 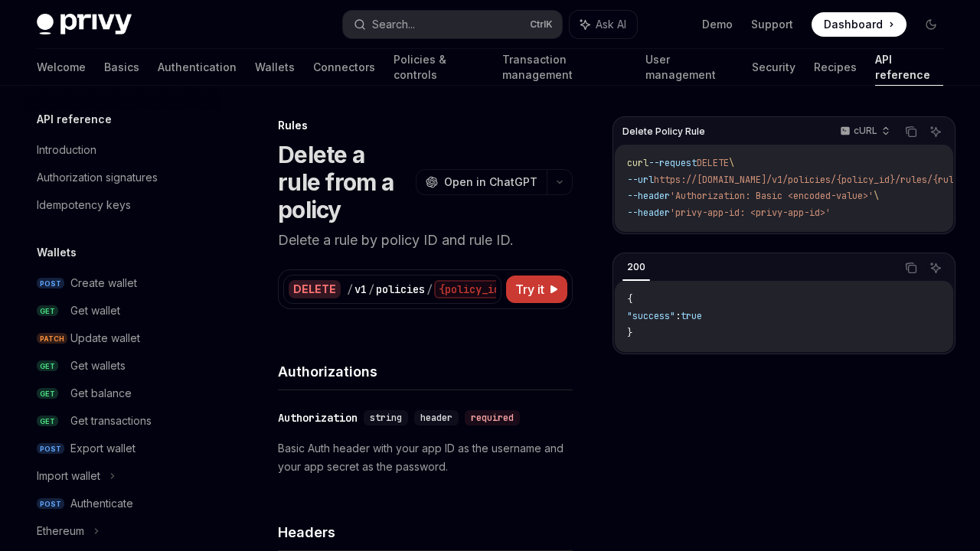 I want to click on span: Ctrl K, so click(x=541, y=24).